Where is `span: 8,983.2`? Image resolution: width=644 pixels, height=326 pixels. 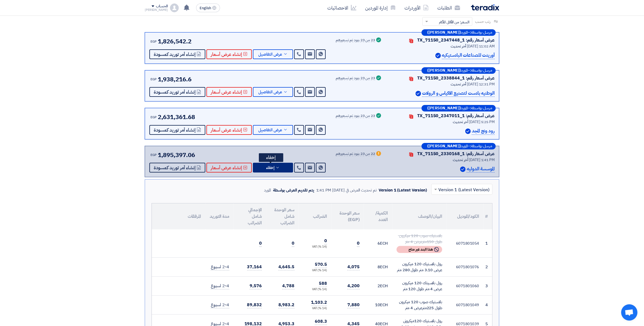
span: 8,983.2 is located at coordinates (287, 305).